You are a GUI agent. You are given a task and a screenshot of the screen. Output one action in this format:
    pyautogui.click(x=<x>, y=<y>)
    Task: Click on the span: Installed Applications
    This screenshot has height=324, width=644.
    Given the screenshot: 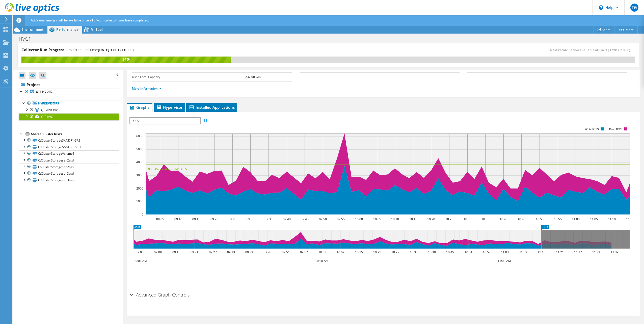 What is the action you would take?
    pyautogui.click(x=212, y=108)
    